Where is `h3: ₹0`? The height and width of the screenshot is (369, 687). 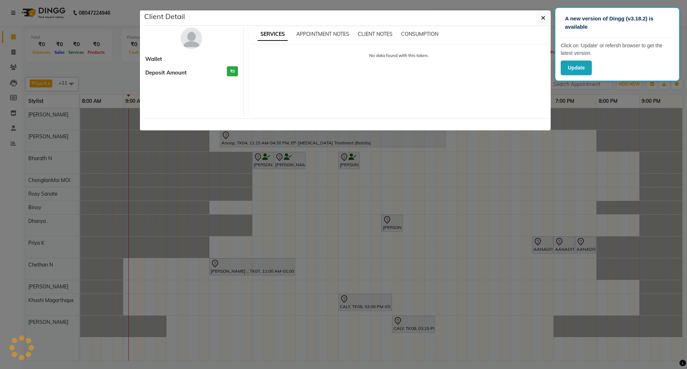
h3: ₹0 is located at coordinates (232, 71).